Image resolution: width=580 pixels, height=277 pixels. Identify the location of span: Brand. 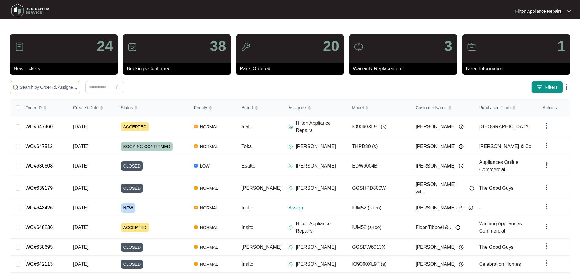
(247, 108).